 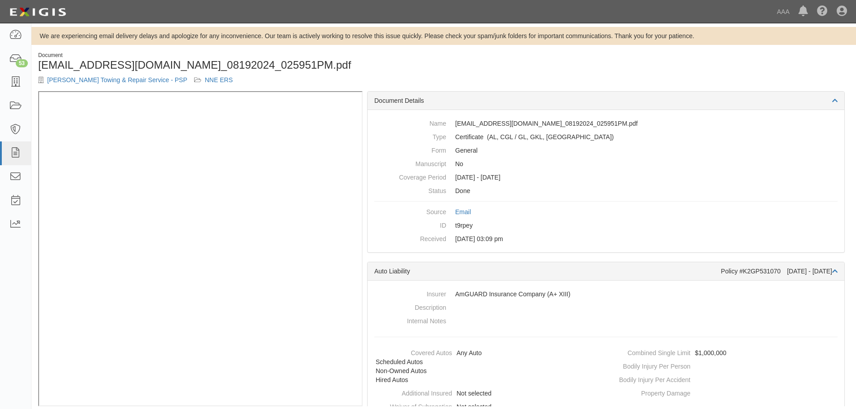 What do you see at coordinates (410, 163) in the screenshot?
I see `dt: Manuscript` at bounding box center [410, 163].